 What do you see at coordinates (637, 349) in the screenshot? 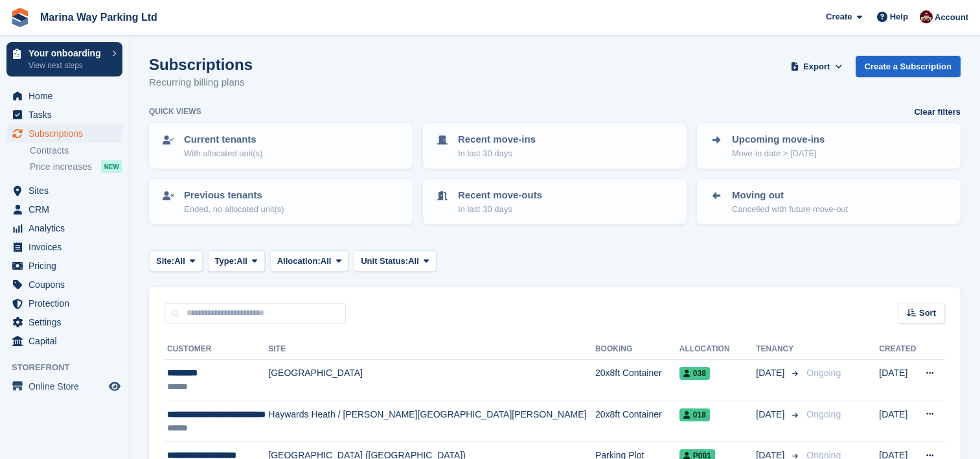
I see `th: Booking` at bounding box center [637, 349].